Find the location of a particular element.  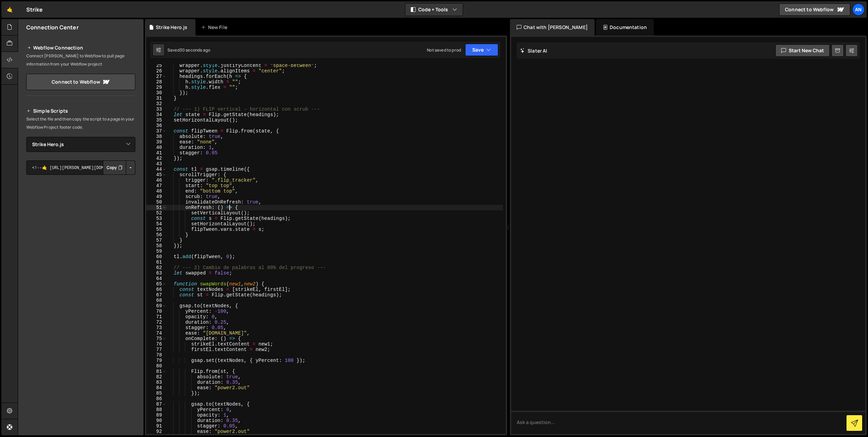

h2: Connection Center is located at coordinates (52, 27).